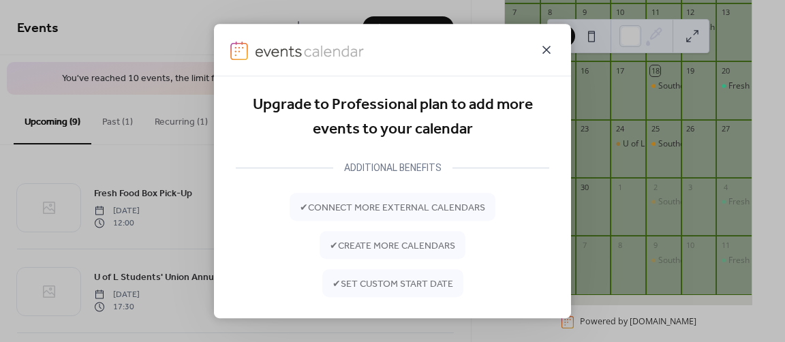 This screenshot has width=785, height=342. Describe the element at coordinates (393, 245) in the screenshot. I see `span: ✔ create more calendars` at that location.